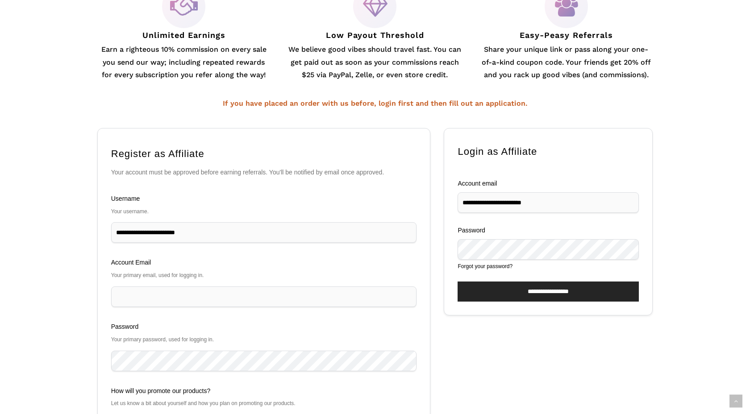 This screenshot has width=750, height=414. I want to click on p: Your username., so click(264, 211).